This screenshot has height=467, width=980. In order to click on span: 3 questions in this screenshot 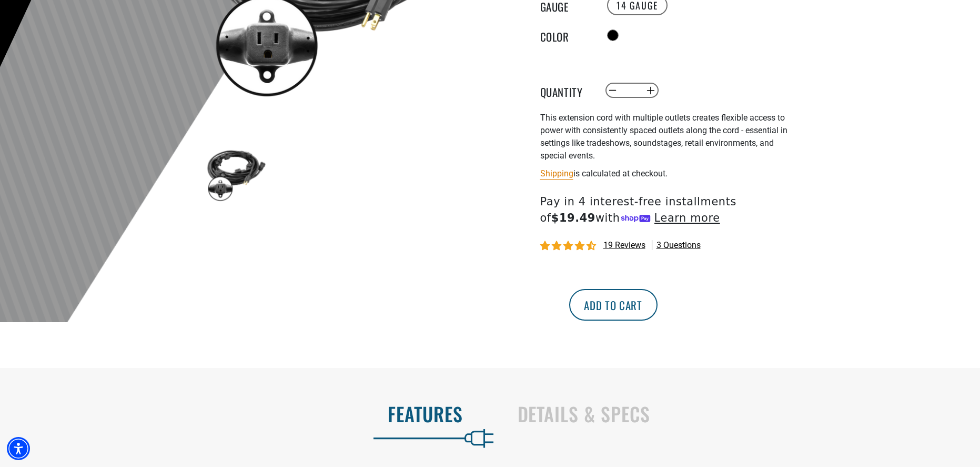, I will do `click(679, 245)`.